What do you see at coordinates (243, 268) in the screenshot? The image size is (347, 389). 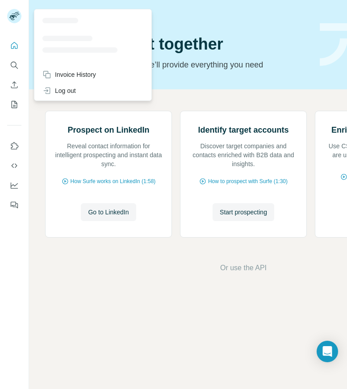 I see `span: Or use the API` at bounding box center [243, 268].